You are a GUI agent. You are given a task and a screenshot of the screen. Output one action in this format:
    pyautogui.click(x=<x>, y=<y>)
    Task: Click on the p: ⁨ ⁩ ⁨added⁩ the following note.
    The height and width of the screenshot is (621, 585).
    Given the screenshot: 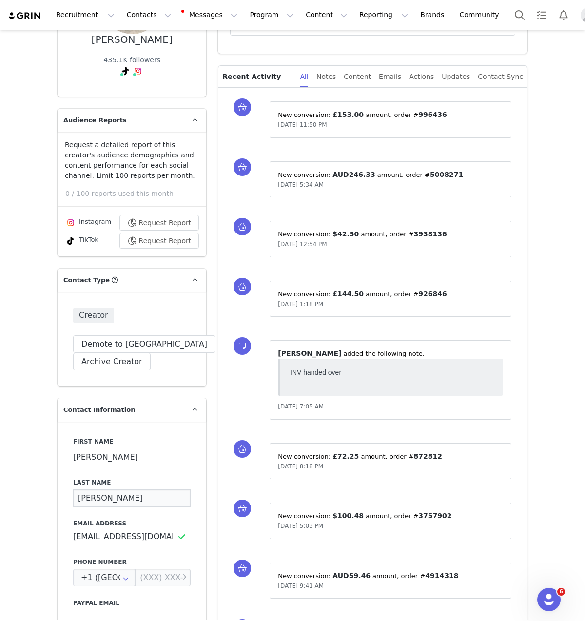 What is the action you would take?
    pyautogui.click(x=391, y=354)
    